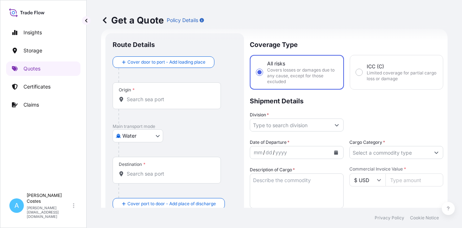  What do you see at coordinates (43, 33) in the screenshot?
I see `a: Insights` at bounding box center [43, 33].